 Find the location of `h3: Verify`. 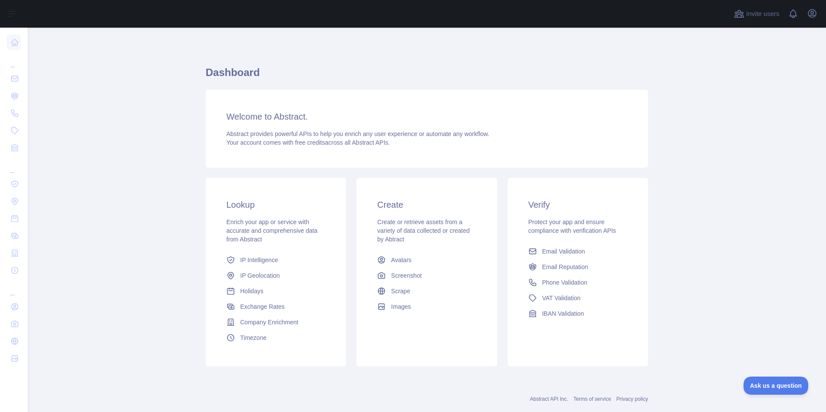

h3: Verify is located at coordinates (578, 205).